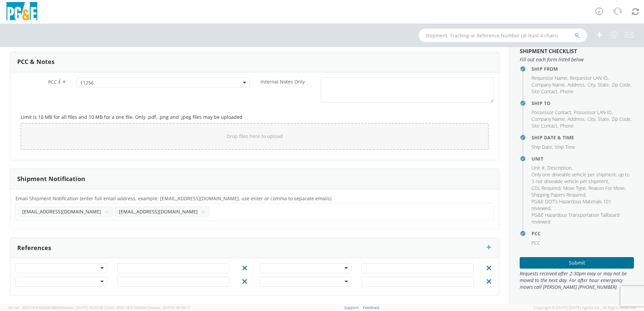  Describe the element at coordinates (550, 78) in the screenshot. I see `span: Requestor Name` at that location.